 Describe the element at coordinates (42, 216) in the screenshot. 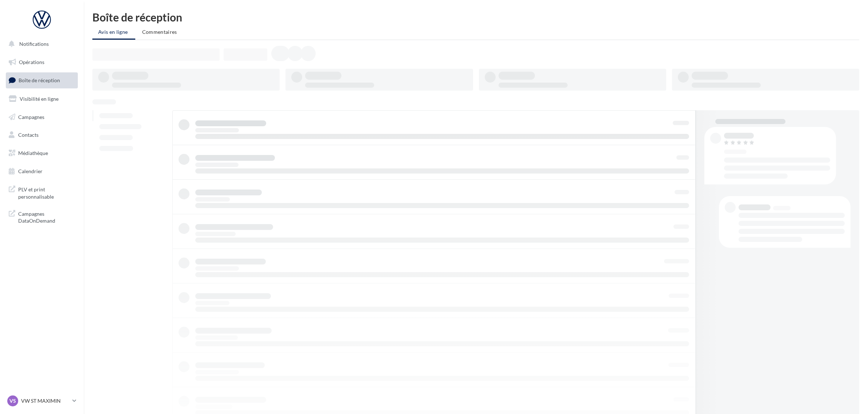

I see `a: Campagnes DataOnDemand` at that location.